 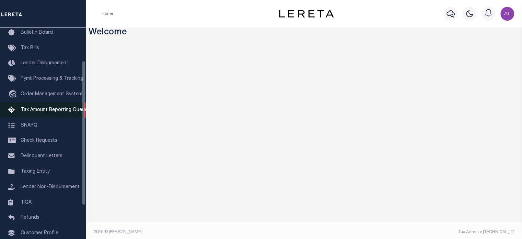 What do you see at coordinates (30, 217) in the screenshot?
I see `span: Refunds` at bounding box center [30, 217].